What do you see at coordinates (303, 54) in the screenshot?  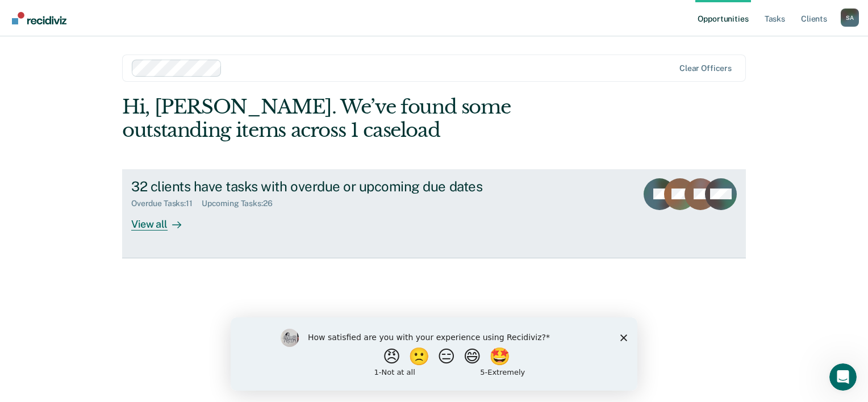 I see `div: 5 - Extremely` at bounding box center [303, 54].